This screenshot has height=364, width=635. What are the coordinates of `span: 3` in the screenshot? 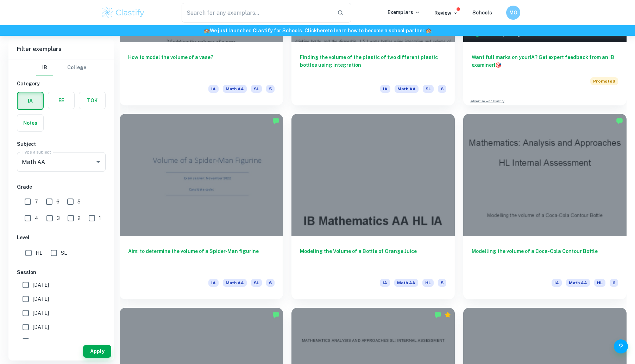 It's located at (58, 218).